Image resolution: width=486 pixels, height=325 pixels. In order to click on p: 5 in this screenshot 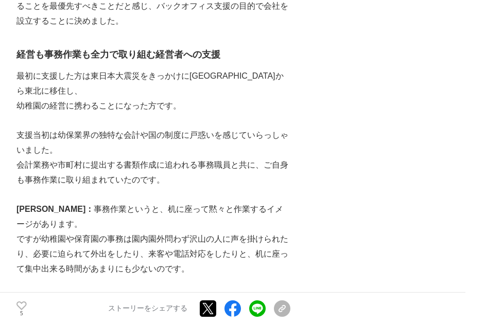, I will do `click(22, 314)`.